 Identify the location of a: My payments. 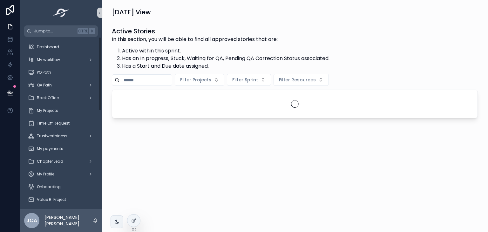
(61, 149).